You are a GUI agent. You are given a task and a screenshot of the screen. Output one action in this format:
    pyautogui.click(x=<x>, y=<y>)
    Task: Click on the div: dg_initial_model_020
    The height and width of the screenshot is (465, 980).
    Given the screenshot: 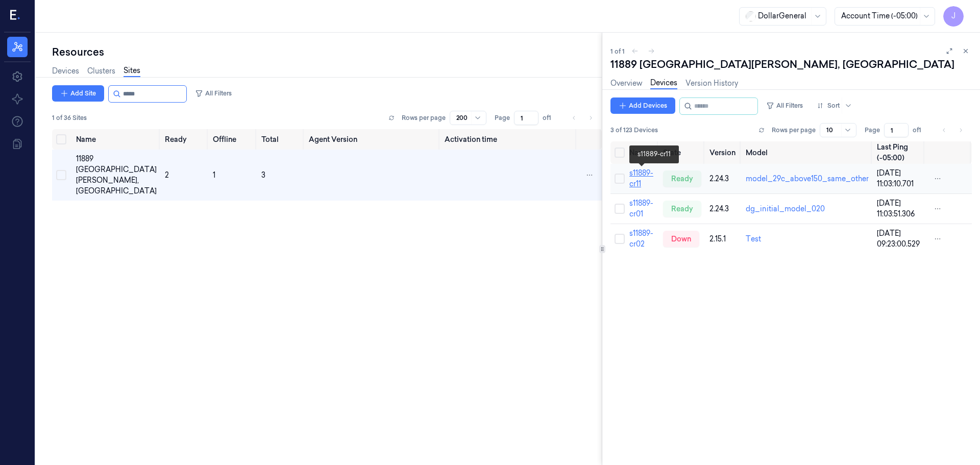 What is the action you would take?
    pyautogui.click(x=807, y=209)
    